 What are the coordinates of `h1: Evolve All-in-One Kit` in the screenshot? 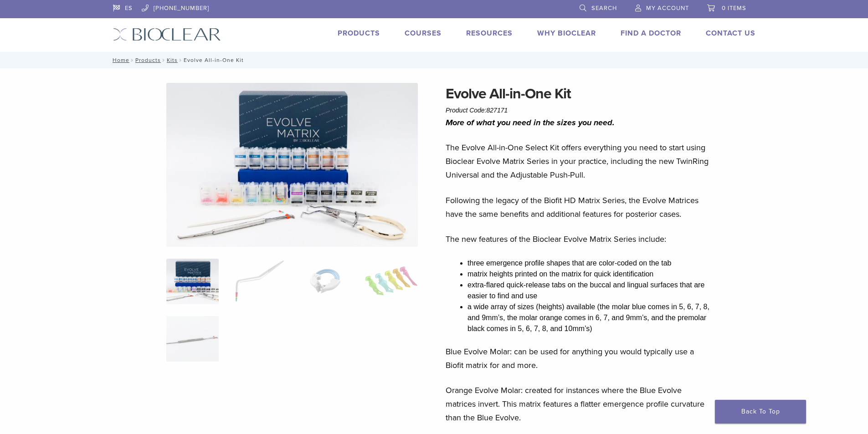 It's located at (580, 94).